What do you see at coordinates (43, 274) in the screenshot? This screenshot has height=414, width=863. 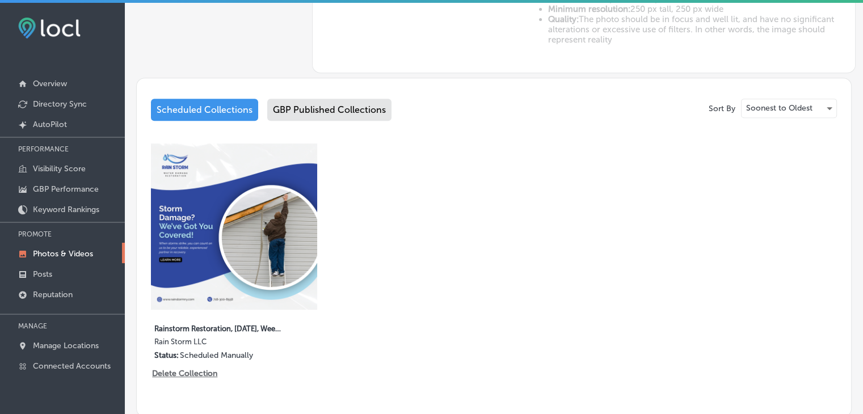 I see `p: Posts` at bounding box center [43, 274].